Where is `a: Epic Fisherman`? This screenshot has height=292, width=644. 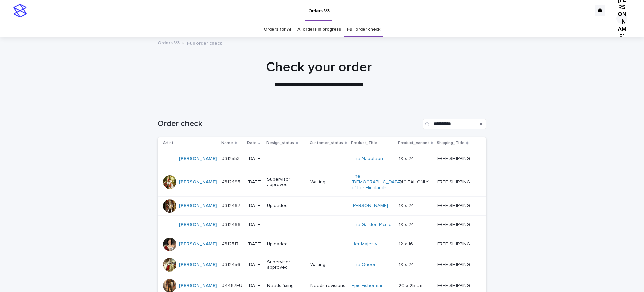 a: Epic Fisherman is located at coordinates (368, 285).